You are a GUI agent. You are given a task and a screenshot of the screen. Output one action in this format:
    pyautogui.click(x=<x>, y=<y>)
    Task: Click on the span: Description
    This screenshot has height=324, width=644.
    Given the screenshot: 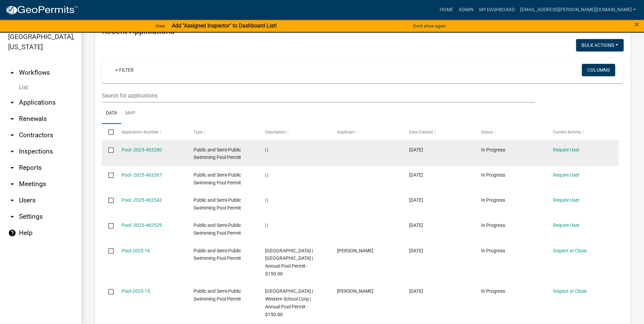 What is the action you would take?
    pyautogui.click(x=275, y=132)
    